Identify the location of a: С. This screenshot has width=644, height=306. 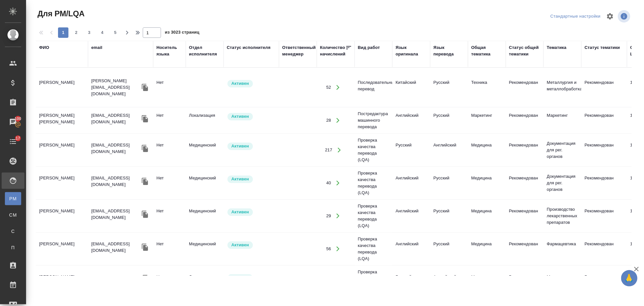
(13, 231).